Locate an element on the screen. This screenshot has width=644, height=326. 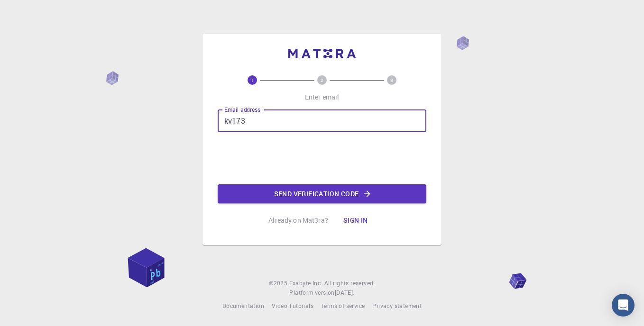
a: Terms of service is located at coordinates (343, 306).